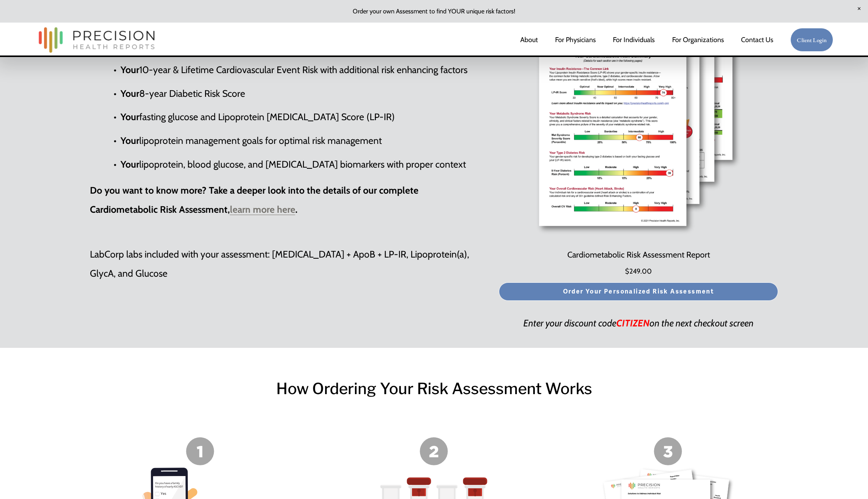 Image resolution: width=868 pixels, height=499 pixels. What do you see at coordinates (569, 323) in the screenshot?
I see `em: Enter your discount code` at bounding box center [569, 323].